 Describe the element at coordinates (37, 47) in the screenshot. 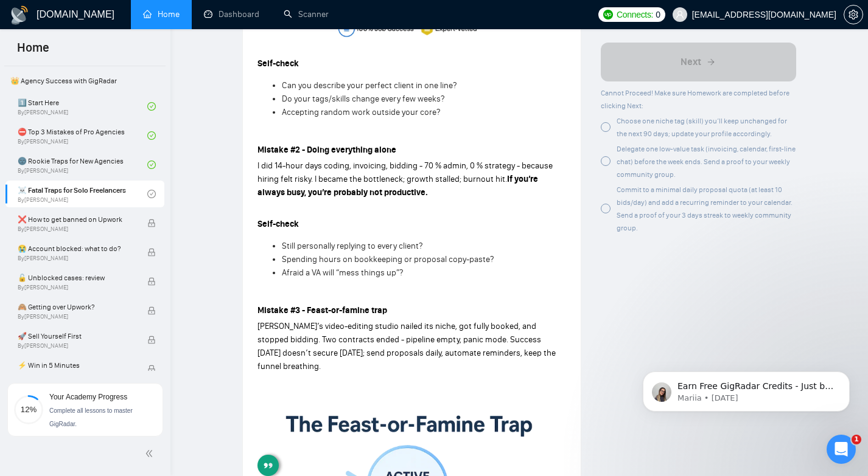

I see `img: Profile image for Mariia` at that location.